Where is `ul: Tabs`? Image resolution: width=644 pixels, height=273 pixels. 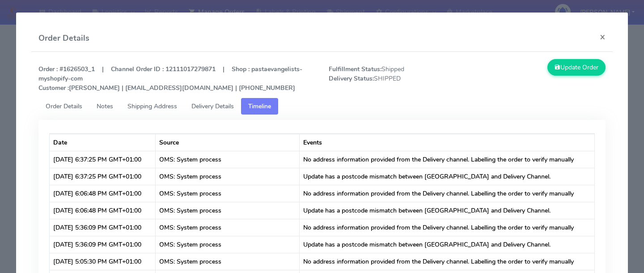 ul: Tabs is located at coordinates (322, 106).